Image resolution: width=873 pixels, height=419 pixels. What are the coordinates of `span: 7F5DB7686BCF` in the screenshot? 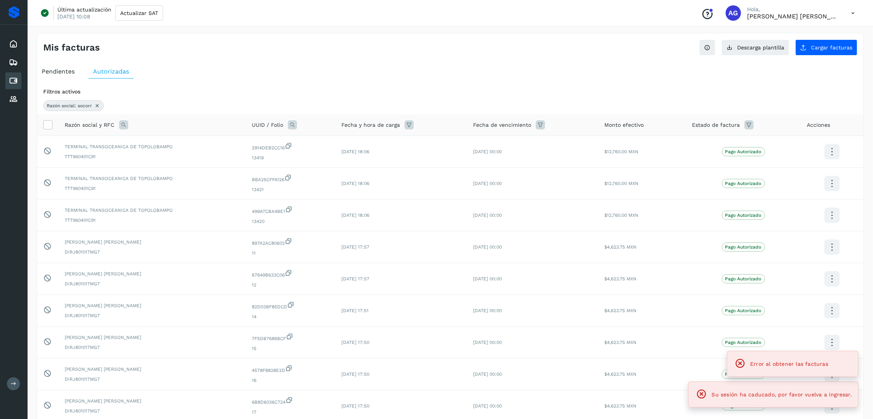 It's located at (290, 337).